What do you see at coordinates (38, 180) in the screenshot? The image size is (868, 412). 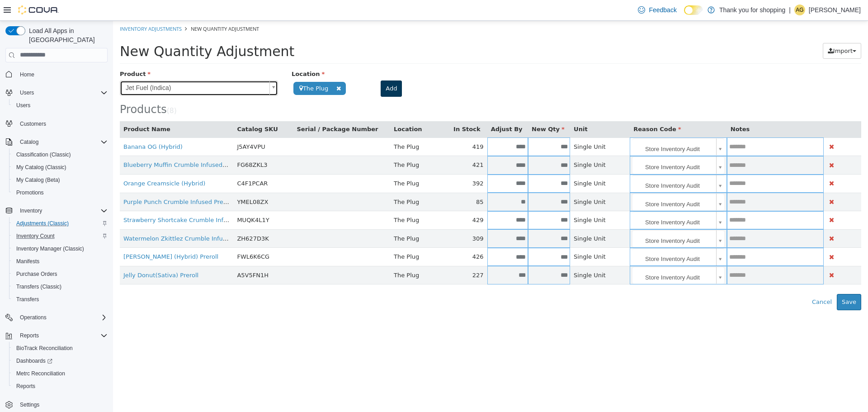 I see `a: My Catalog (Beta)` at bounding box center [38, 180].